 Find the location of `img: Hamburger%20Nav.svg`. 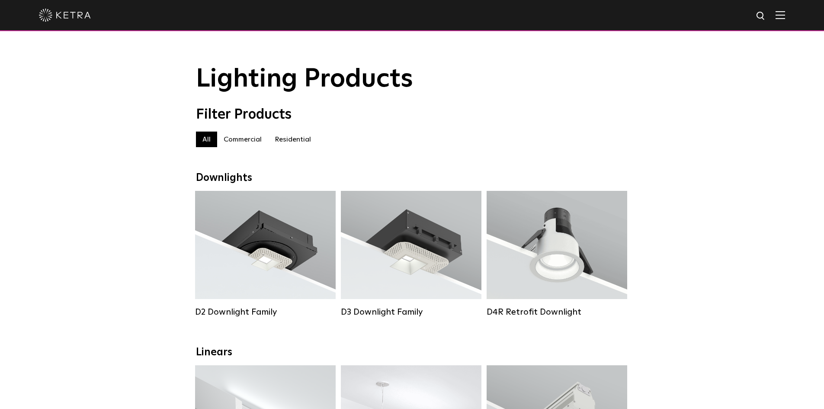

img: Hamburger%20Nav.svg is located at coordinates (781, 15).